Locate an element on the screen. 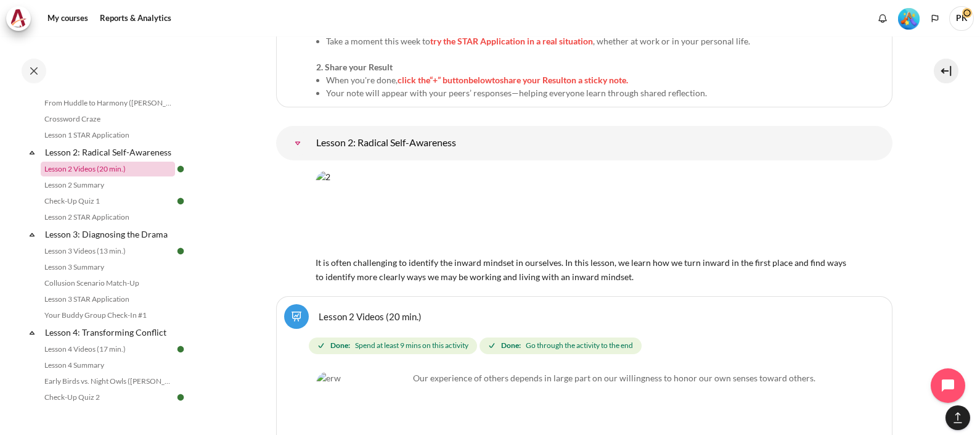  div: Completion requirements for Lesson 2 Videos (20 min.) is located at coordinates (587, 346).